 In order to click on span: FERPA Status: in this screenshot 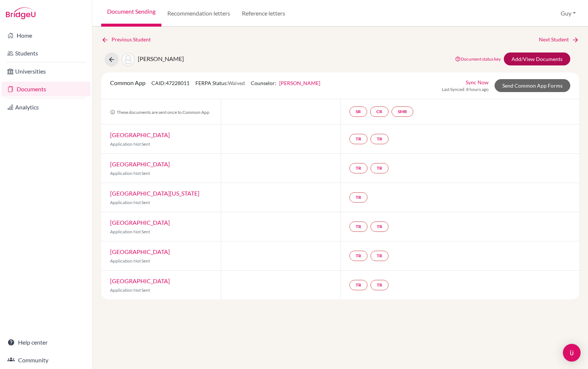, I will do `click(220, 83)`.